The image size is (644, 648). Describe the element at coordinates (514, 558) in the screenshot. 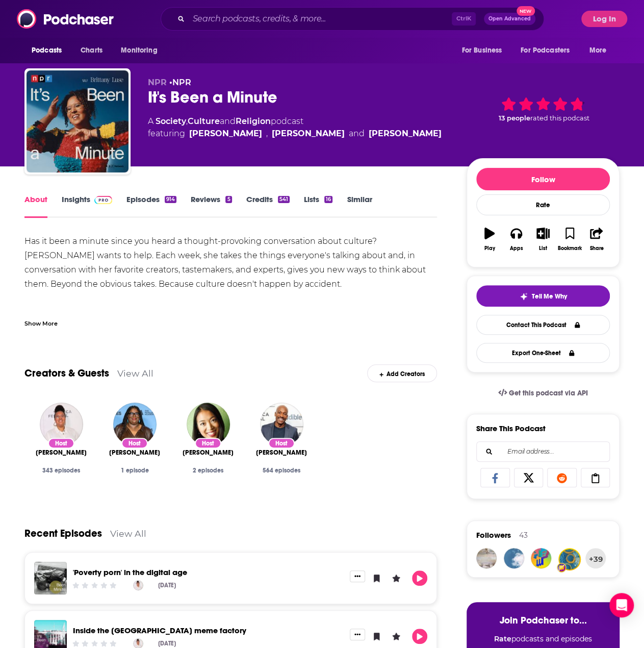

I see `img: stormalexei` at that location.